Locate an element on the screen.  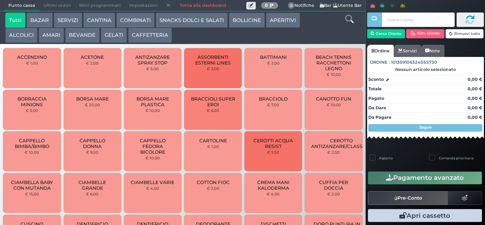
span: COTTON FIOC is located at coordinates (213, 182).